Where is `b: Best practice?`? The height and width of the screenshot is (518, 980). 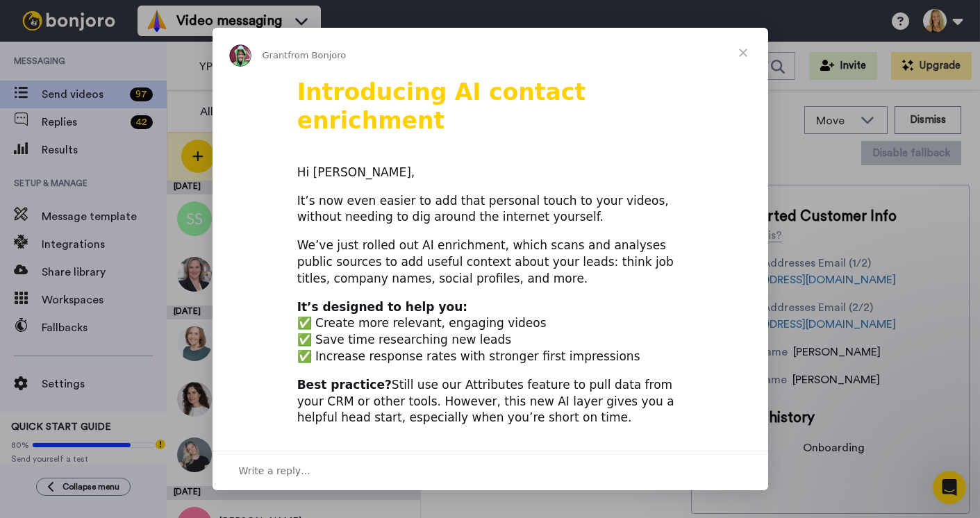
b: Best practice? is located at coordinates (345, 385).